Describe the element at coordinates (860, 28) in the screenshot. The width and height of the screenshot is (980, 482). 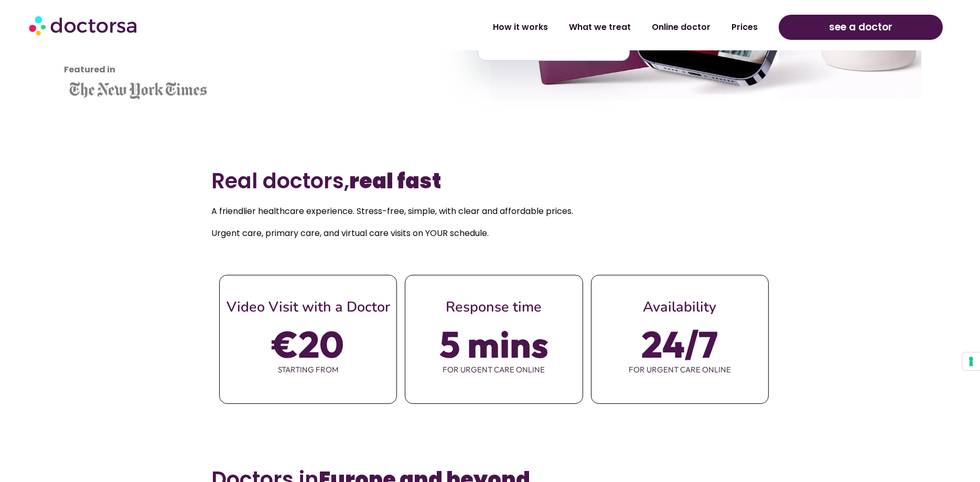
I see `a: see a doctor` at that location.